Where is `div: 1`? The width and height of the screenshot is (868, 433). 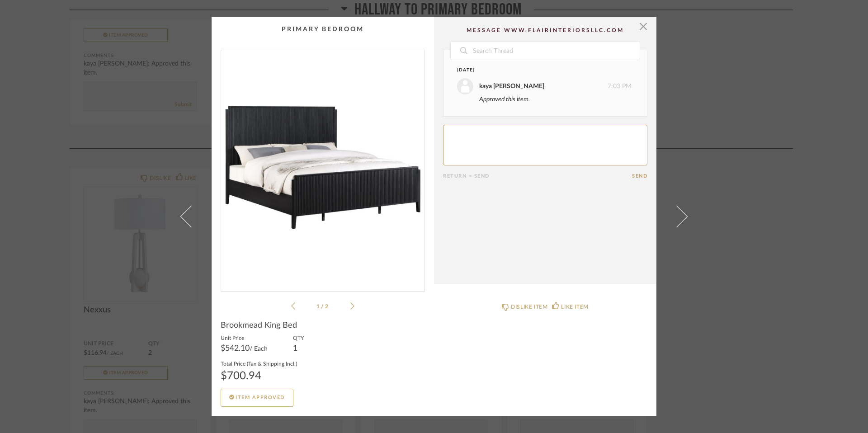
div: 1 is located at coordinates (299, 349).